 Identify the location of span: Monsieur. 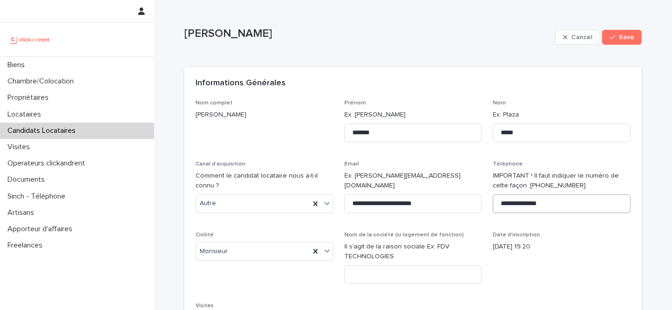
(214, 251).